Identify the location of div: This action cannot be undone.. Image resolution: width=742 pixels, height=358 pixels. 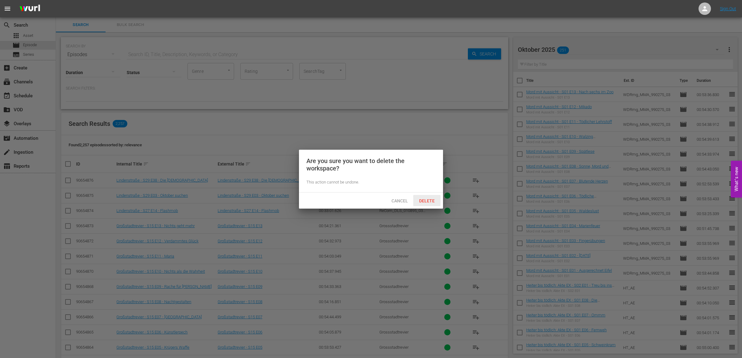
(371, 182).